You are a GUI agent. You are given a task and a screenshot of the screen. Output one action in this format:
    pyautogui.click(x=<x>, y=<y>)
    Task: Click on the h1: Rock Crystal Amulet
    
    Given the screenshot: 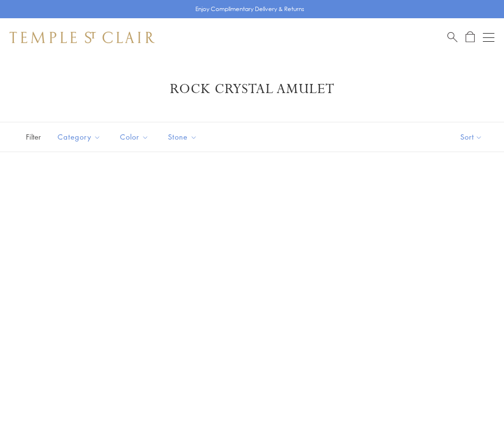 What is the action you would take?
    pyautogui.click(x=252, y=89)
    